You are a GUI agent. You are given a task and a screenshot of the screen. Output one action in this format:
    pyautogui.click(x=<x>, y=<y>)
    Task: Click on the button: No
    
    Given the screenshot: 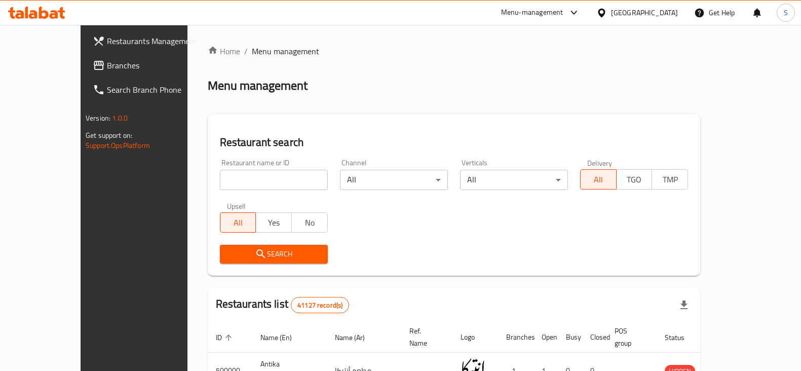 What is the action you would take?
    pyautogui.click(x=309, y=222)
    